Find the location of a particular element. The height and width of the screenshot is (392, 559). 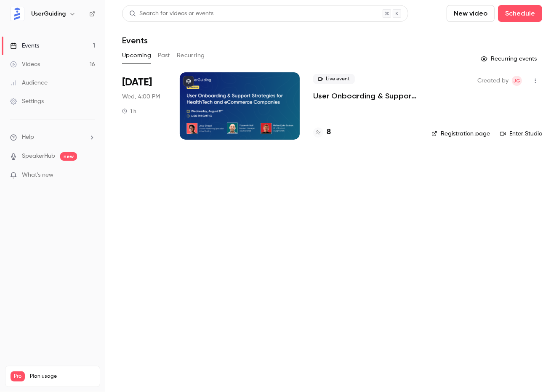

div: Videos is located at coordinates (25, 64).